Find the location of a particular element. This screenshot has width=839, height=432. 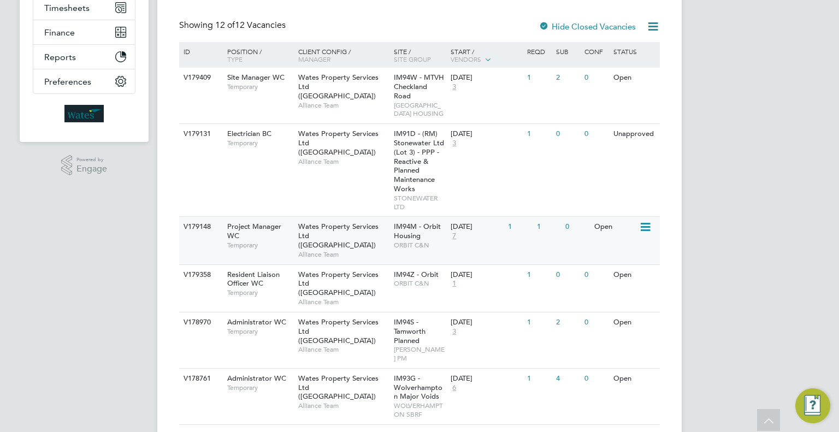

span: Vendors is located at coordinates (466, 59).